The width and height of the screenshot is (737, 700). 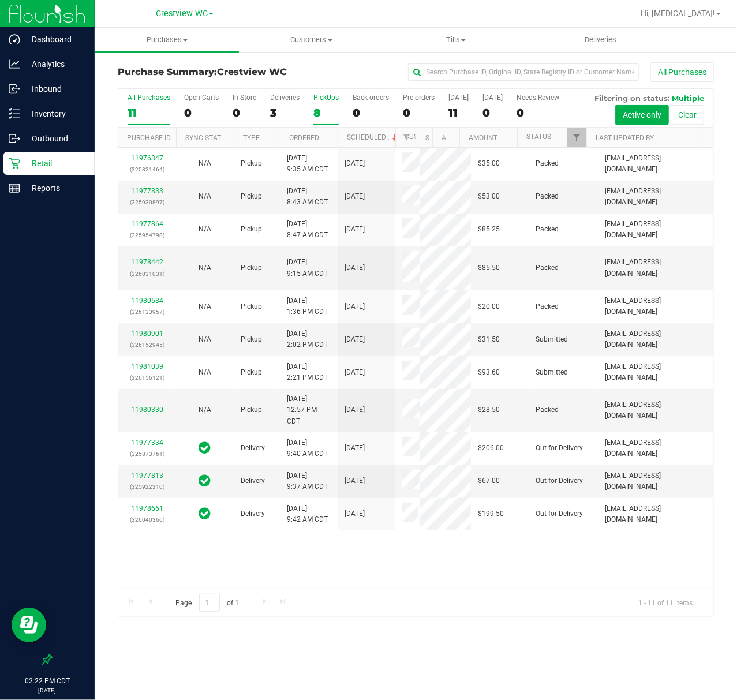 I want to click on a: 11977833, so click(x=147, y=191).